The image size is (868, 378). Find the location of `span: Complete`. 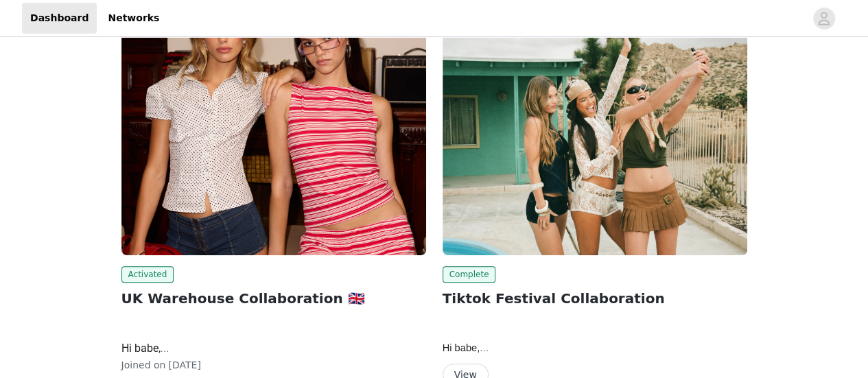

span: Complete is located at coordinates (470, 275).